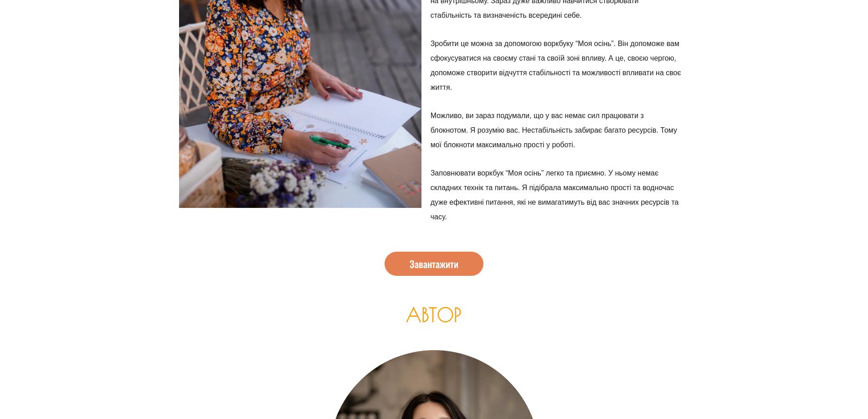 The image size is (868, 419). Describe the element at coordinates (556, 195) in the screenshot. I see `p: Заповнювати воркбук “Моя осінь” легко та приємно. У ньому немає складних технік та питань. Я піді...` at that location.